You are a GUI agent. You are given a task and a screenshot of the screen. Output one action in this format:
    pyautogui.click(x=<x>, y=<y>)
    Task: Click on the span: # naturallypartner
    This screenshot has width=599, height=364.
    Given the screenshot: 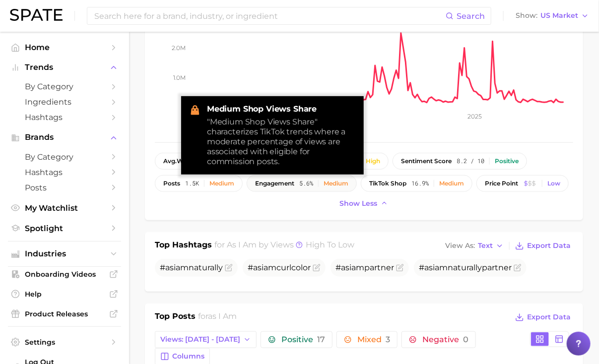 What is the action you would take?
    pyautogui.click(x=465, y=267)
    